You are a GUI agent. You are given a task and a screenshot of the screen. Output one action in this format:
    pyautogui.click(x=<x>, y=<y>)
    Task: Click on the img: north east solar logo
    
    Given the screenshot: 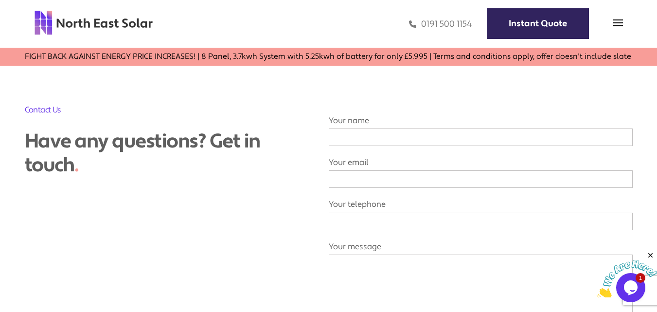 What is the action you would take?
    pyautogui.click(x=93, y=22)
    